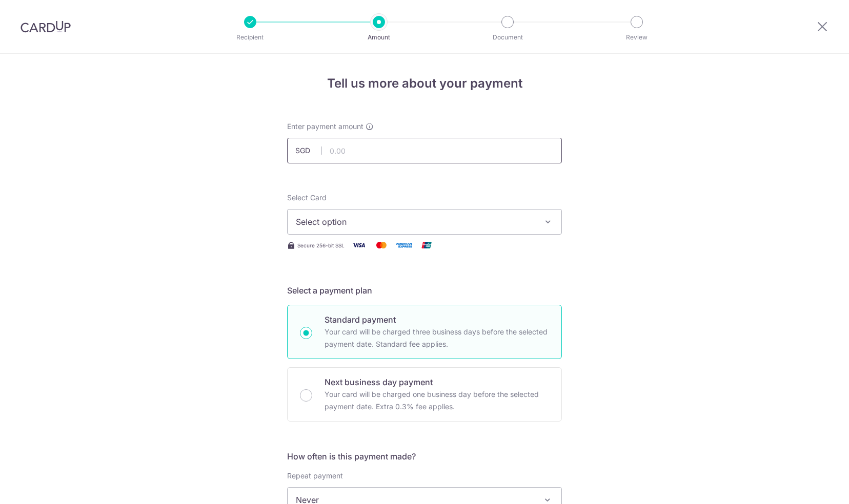 This screenshot has width=849, height=504. I want to click on h5: How often is this payment made?, so click(424, 456).